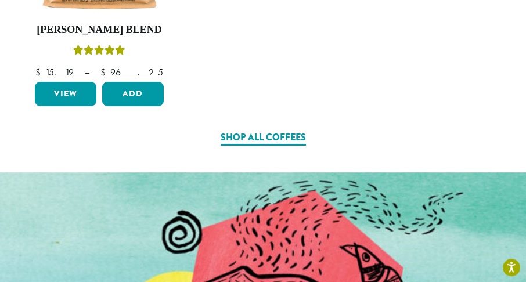 This screenshot has width=526, height=282. I want to click on bdi: 15.19, so click(55, 72).